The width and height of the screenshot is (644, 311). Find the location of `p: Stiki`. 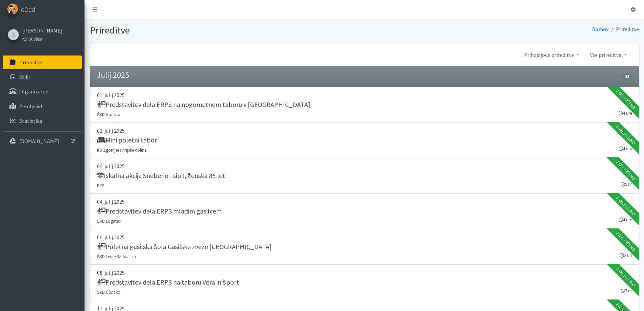

p: Stiki is located at coordinates (24, 77).